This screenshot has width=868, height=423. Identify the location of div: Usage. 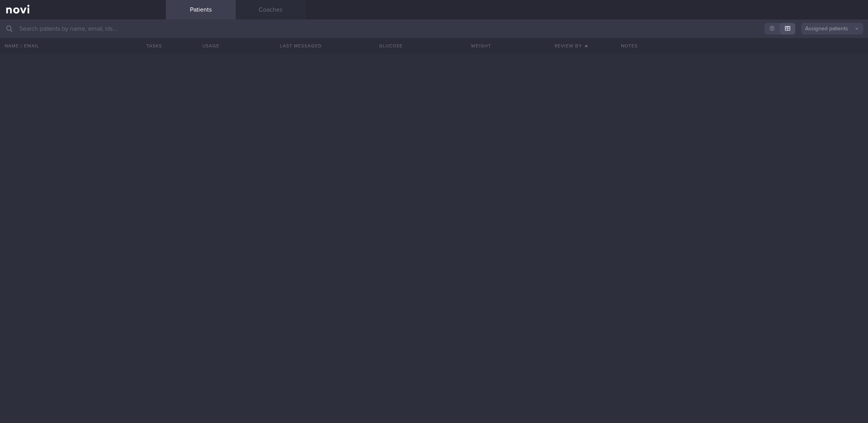
(211, 46).